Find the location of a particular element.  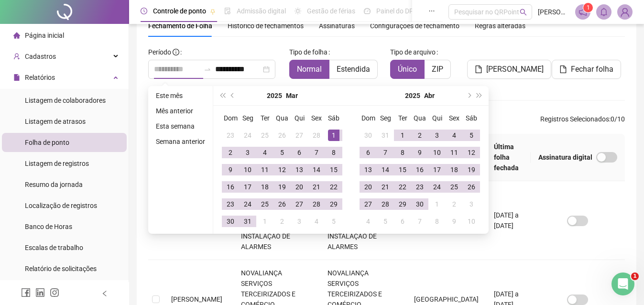

td: 2025-03-16 is located at coordinates (230, 187).